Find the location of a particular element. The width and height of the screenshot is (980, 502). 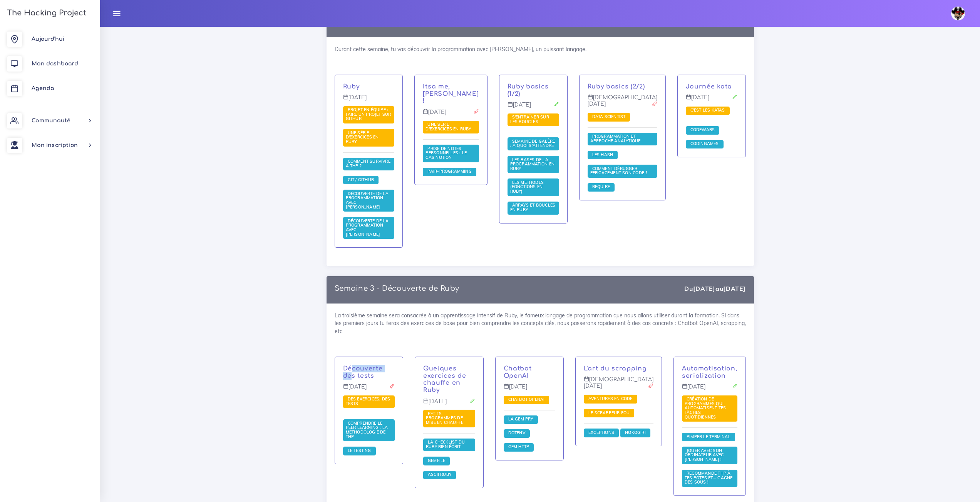

p: Ruby is located at coordinates (369, 87).